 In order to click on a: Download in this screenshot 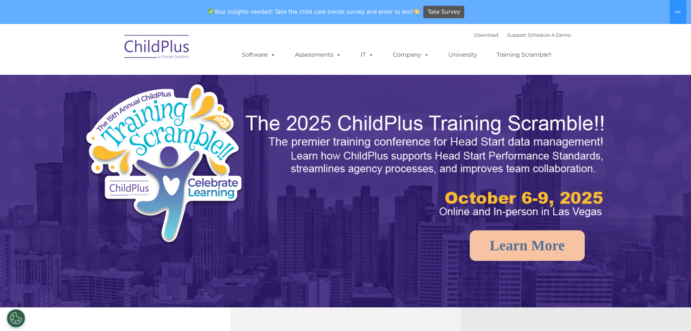, I will do `click(486, 35)`.